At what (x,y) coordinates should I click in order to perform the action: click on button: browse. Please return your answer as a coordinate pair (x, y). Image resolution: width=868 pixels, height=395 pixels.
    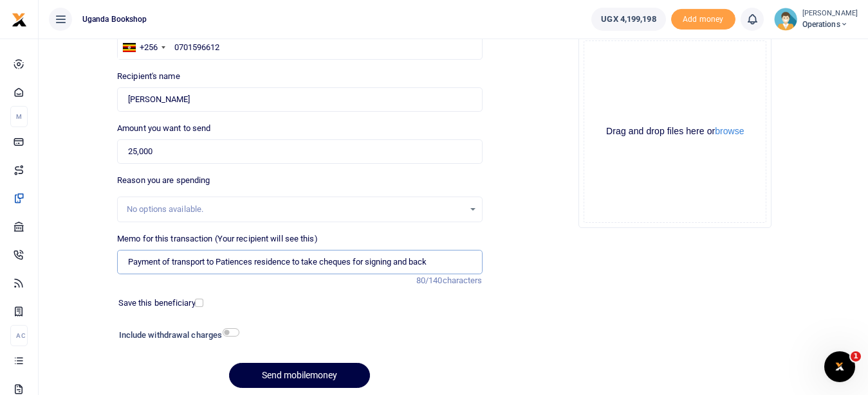
    Looking at the image, I should click on (729, 131).